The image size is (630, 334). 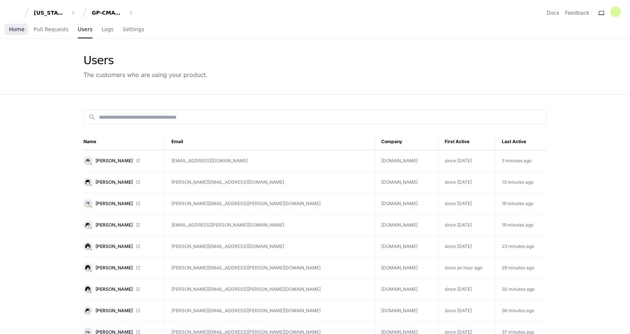 I want to click on span: Settings, so click(x=133, y=29).